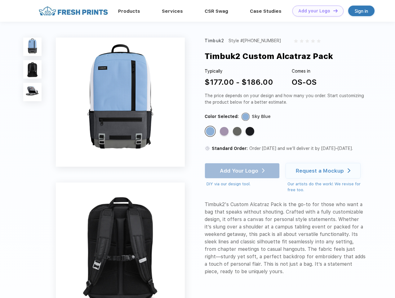  Describe the element at coordinates (239, 82) in the screenshot. I see `div: $177.00 - $186.00` at that location.